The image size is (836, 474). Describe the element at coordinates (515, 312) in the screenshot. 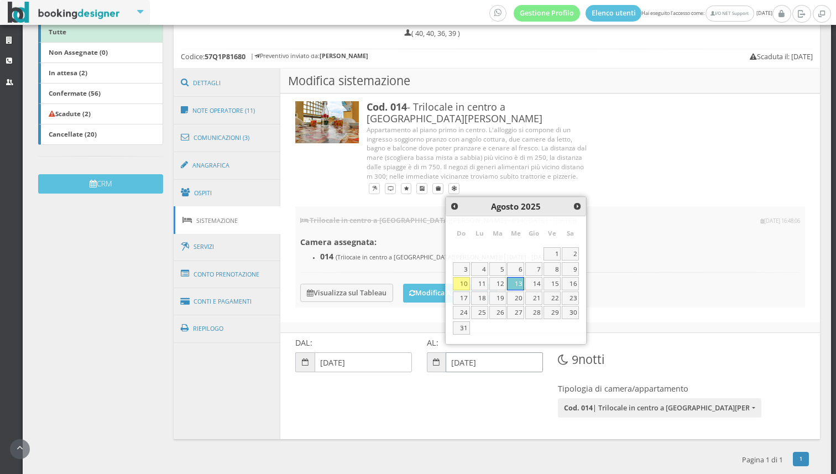

I see `a: 27` at that location.